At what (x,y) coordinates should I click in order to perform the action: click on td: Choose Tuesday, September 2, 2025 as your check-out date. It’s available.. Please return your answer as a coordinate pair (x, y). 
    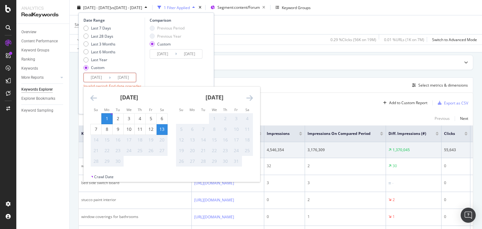
    Looking at the image, I should click on (118, 119).